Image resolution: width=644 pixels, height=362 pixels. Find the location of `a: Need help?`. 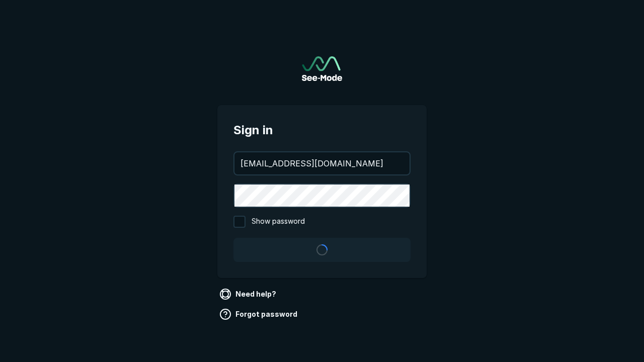

a: Need help? is located at coordinates (249, 294).